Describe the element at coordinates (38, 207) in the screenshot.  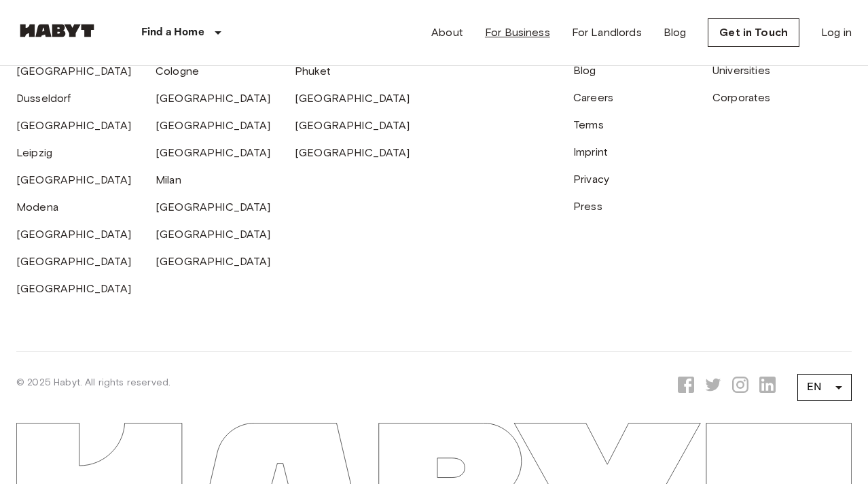
I see `a: Modena` at that location.